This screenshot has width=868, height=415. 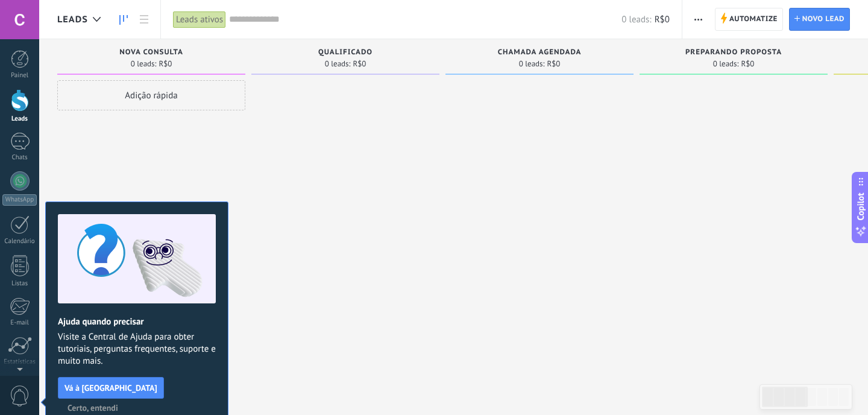 What do you see at coordinates (20, 241) in the screenshot?
I see `div: Calendário` at bounding box center [20, 241].